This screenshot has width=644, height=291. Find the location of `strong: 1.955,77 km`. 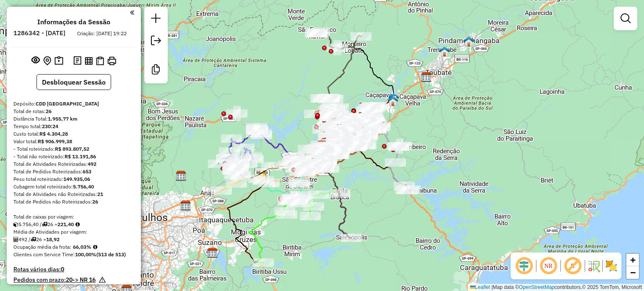

strong: 1.955,77 km is located at coordinates (63, 118).